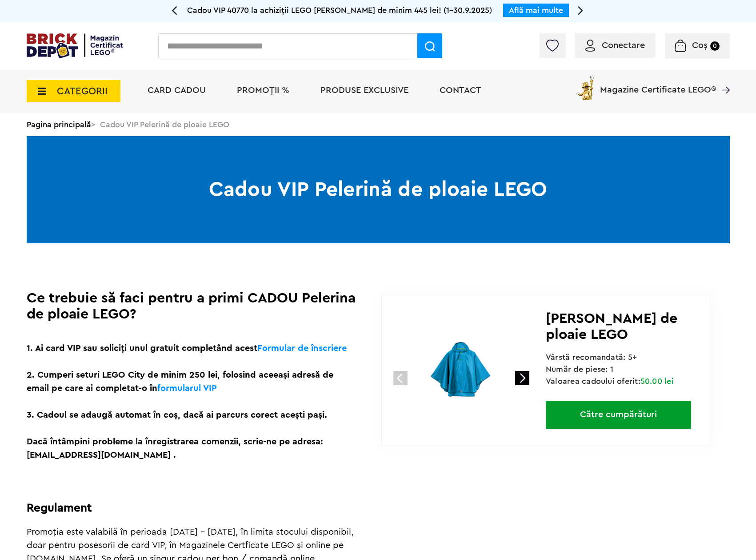 This screenshot has width=756, height=560. What do you see at coordinates (176, 91) in the screenshot?
I see `span: Card Cadou` at bounding box center [176, 91].